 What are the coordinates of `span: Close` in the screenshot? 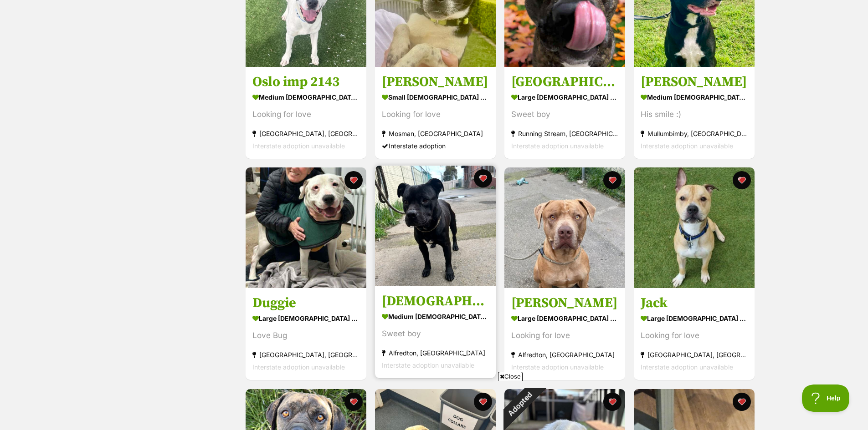 It's located at (510, 376).